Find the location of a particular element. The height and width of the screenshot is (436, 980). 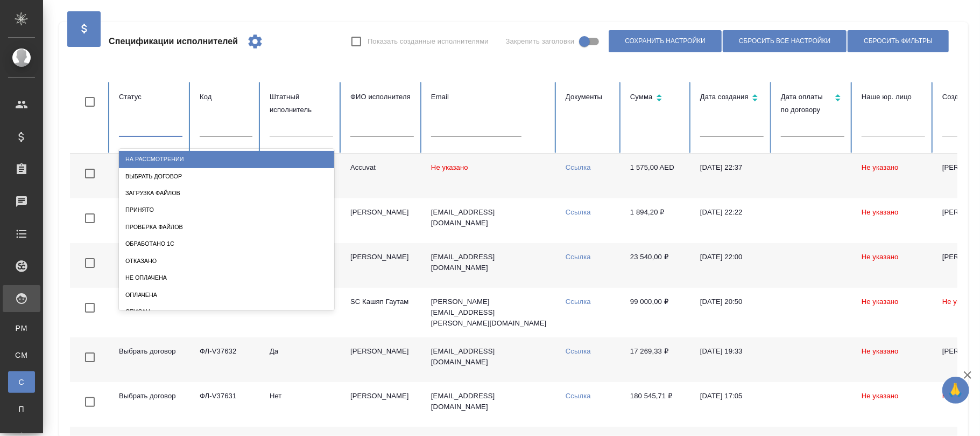

td: 1 894,20 ₽ is located at coordinates (657, 220).